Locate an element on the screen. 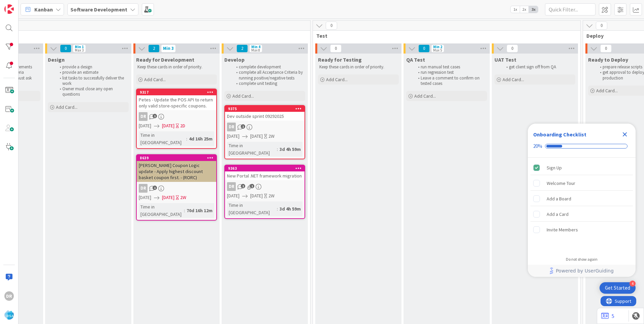 Image resolution: width=644 pixels, height=324 pixels. div: Min 4 is located at coordinates (255, 47).